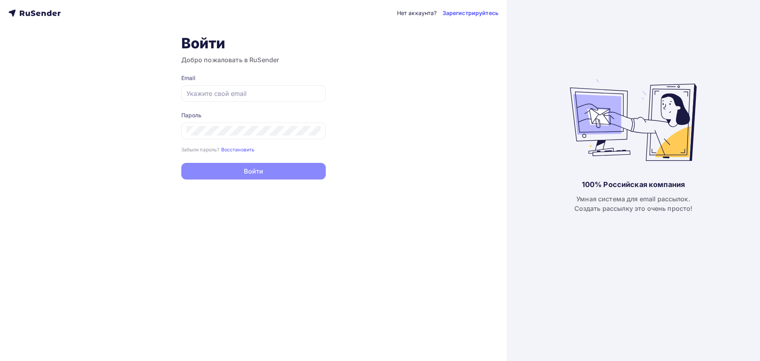 This screenshot has width=760, height=361. What do you see at coordinates (253, 60) in the screenshot?
I see `h3: Добро пожаловать в RuSender` at bounding box center [253, 60].